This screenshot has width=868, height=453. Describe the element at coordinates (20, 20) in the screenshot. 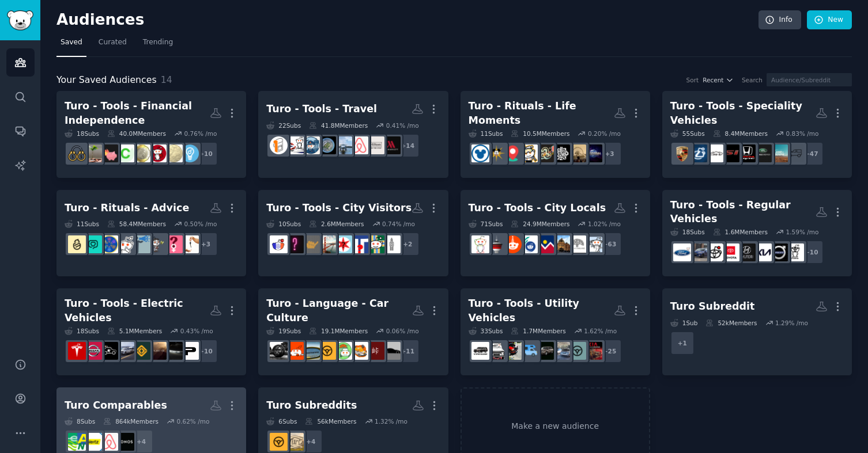

I see `img: GummySearch logo` at that location.